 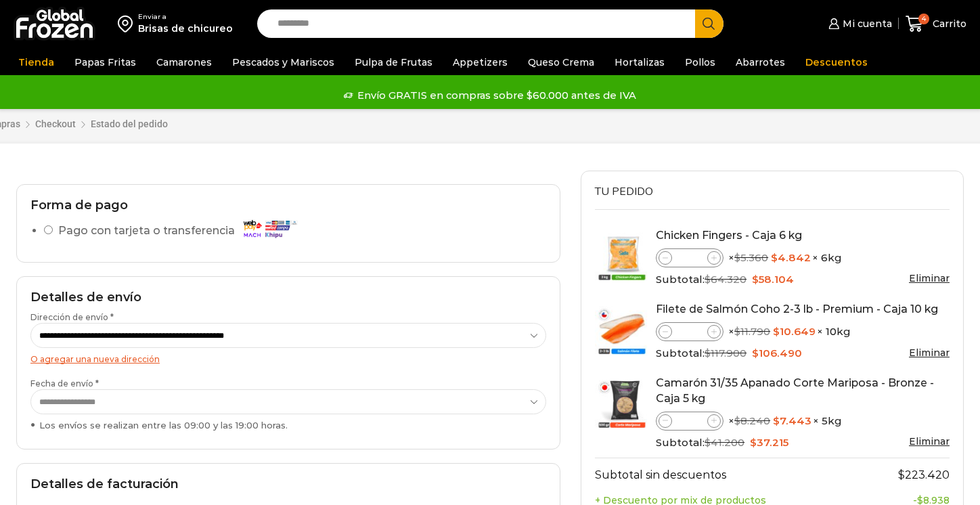 I want to click on a: Chicken Fingers - Caja 6 kg, so click(x=729, y=235).